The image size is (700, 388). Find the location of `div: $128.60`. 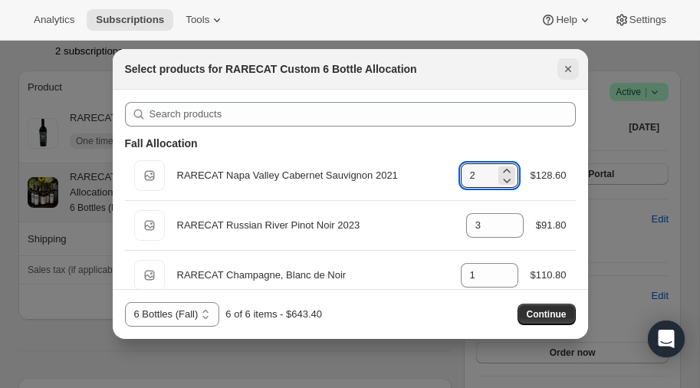

div: $128.60 is located at coordinates (548, 176).